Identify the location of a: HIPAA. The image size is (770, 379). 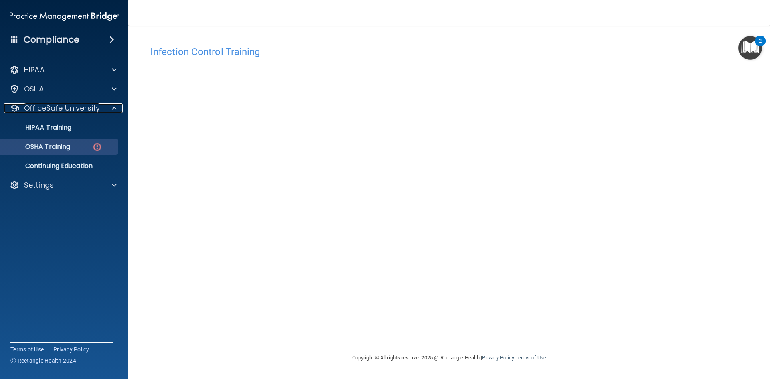
(63, 70).